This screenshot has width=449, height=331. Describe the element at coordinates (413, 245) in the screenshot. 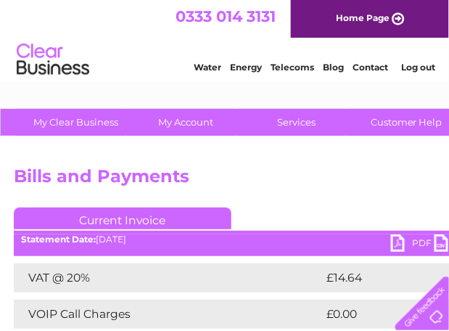

I see `a: PDF` at that location.